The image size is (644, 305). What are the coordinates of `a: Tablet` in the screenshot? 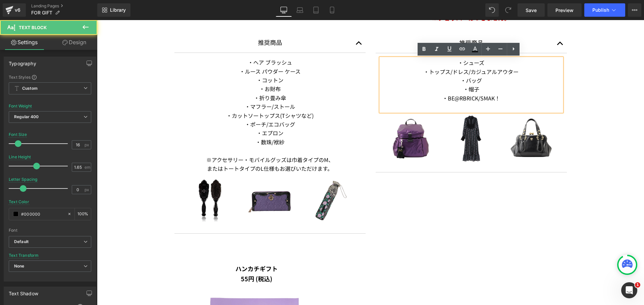 It's located at (316, 10).